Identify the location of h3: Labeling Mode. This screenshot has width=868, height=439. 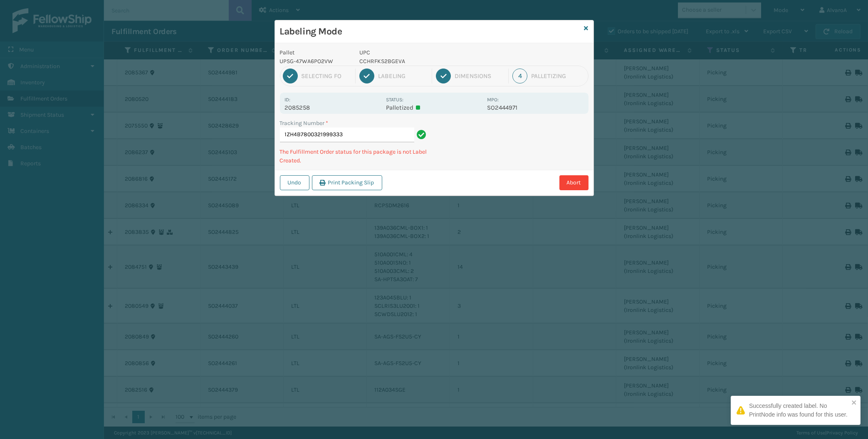
(430, 32).